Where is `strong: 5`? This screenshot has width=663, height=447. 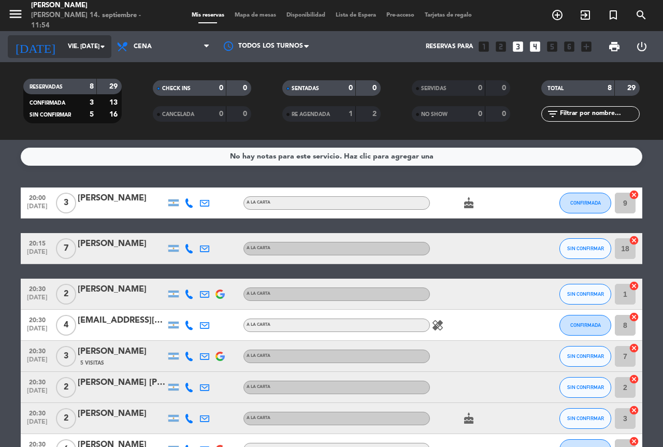 strong: 5 is located at coordinates (92, 114).